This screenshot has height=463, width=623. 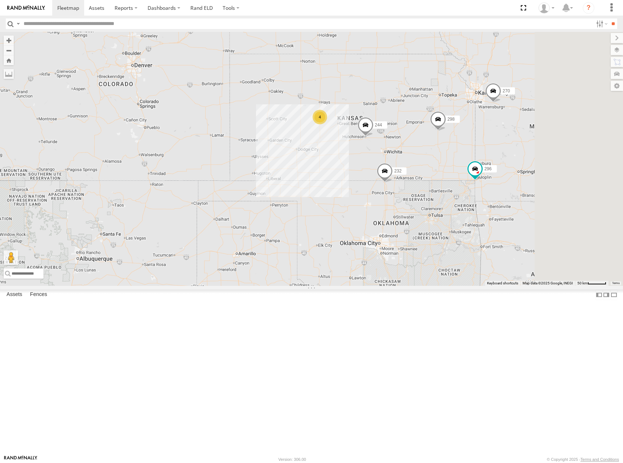 I want to click on a: Terms (opens in new tab), so click(x=615, y=283).